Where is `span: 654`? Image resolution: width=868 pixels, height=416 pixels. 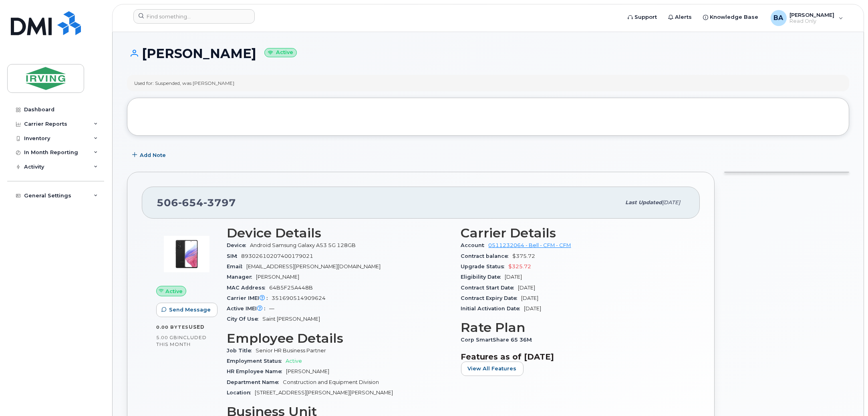 span: 654 is located at coordinates (191, 203).